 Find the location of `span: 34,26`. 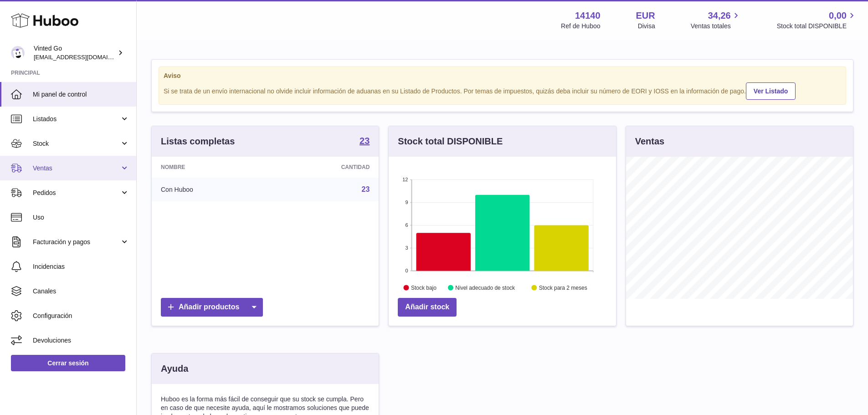

span: 34,26 is located at coordinates (719, 15).